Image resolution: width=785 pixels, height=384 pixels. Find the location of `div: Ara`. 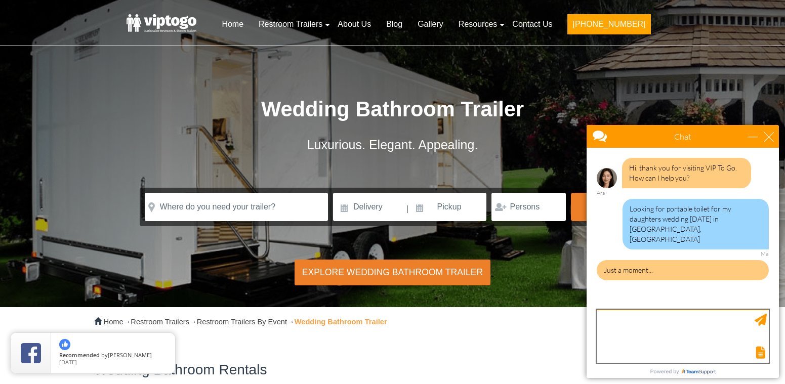

div: Ara is located at coordinates (102, 74).